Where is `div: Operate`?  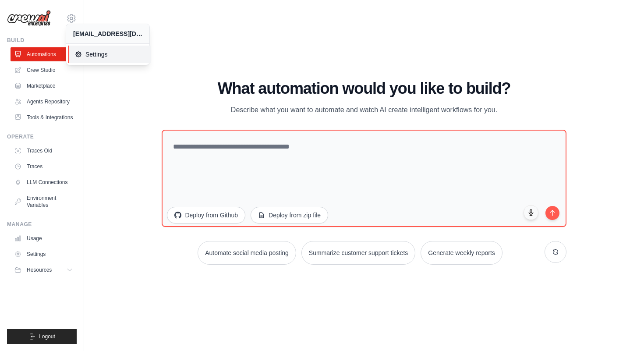
div: Operate is located at coordinates (42, 136).